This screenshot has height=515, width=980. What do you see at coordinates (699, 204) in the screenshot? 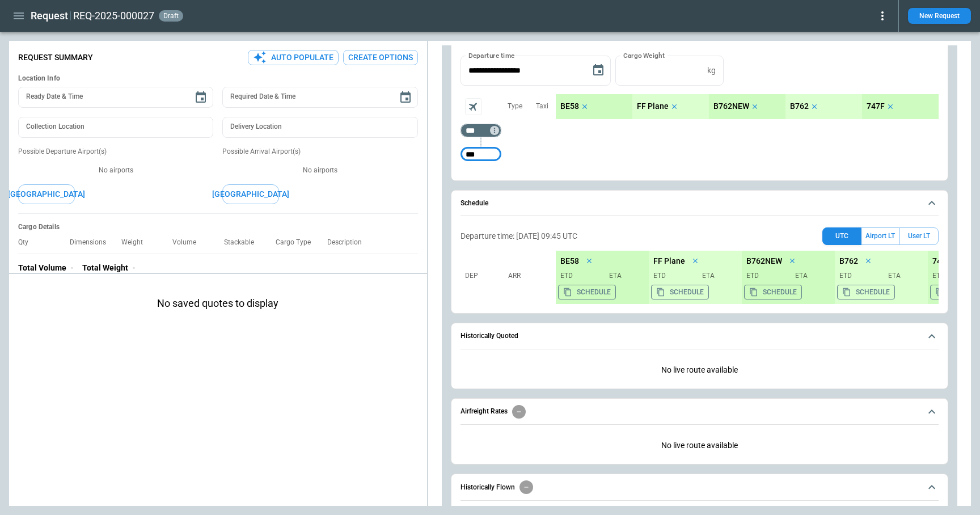
I see `button: Schedule` at bounding box center [699, 204].